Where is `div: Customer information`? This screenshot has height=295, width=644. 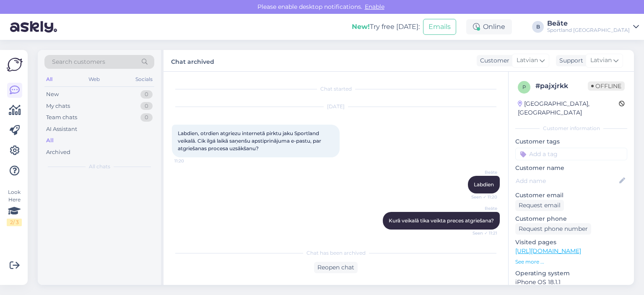
div: Customer information is located at coordinates (571, 128).